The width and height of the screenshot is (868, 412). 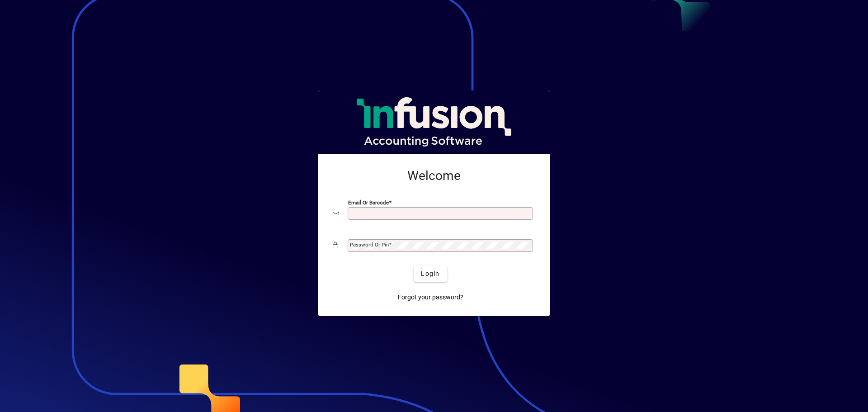 I want to click on h2: Welcome, so click(x=434, y=176).